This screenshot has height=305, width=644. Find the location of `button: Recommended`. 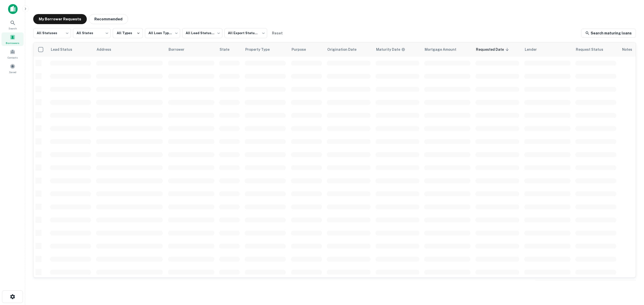

button: Recommended is located at coordinates (108, 19).